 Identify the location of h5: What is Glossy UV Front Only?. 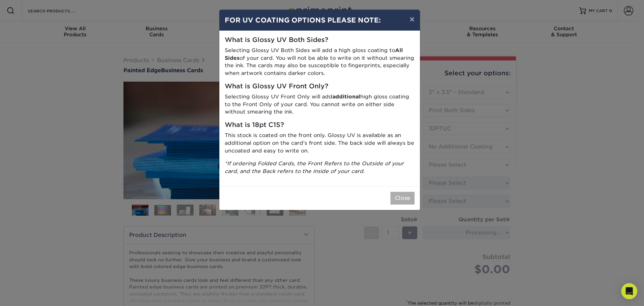
(320, 86).